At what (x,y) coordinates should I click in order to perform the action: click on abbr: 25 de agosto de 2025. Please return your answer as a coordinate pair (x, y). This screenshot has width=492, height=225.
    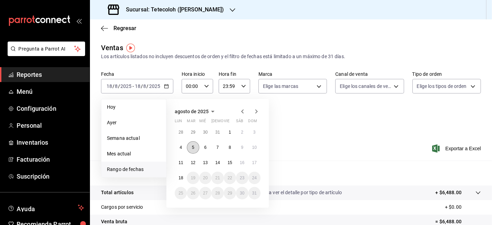
    Looking at the image, I should click on (181, 193).